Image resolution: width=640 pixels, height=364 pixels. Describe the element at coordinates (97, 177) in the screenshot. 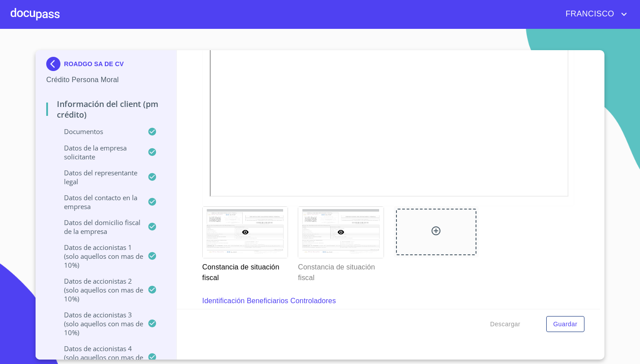

I see `p: Datos del representante legal` at that location.